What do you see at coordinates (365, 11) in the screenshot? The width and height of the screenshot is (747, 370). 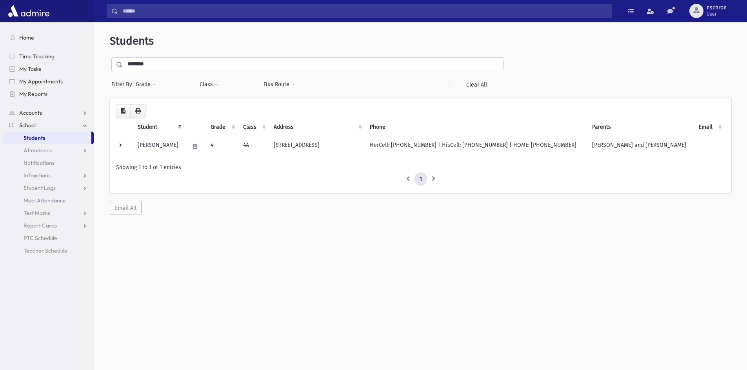 I see `input: Search` at bounding box center [365, 11].